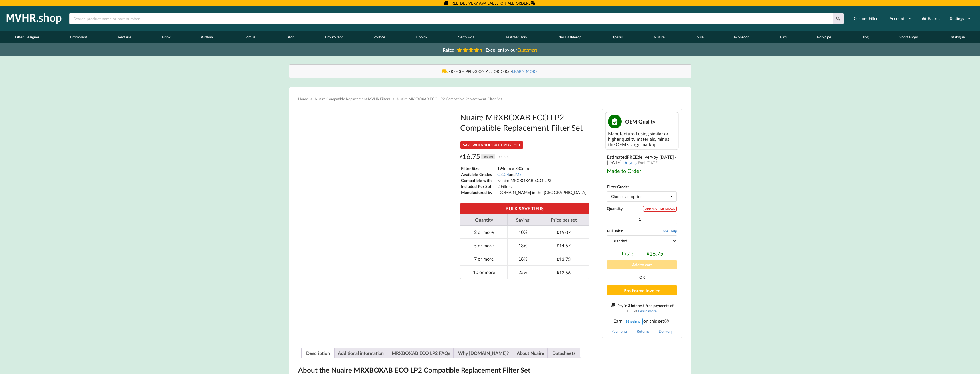 The image size is (980, 374). I want to click on a: Vent-Axia, so click(466, 37).